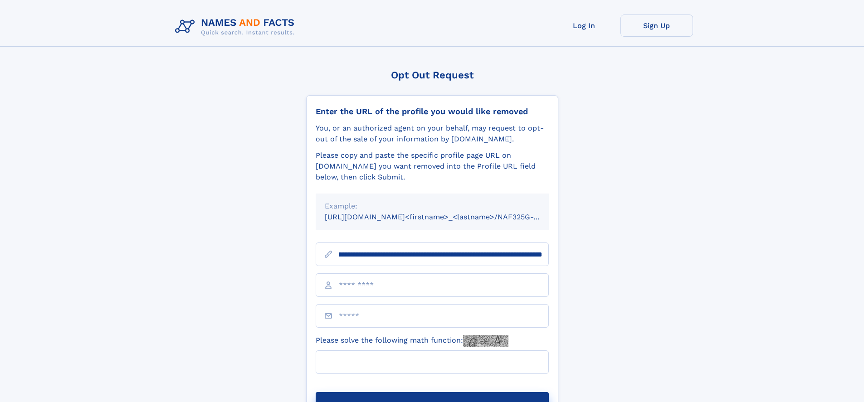 The image size is (864, 402). Describe the element at coordinates (432, 134) in the screenshot. I see `div: You, or an authorized agent on your behalf, may request to opt-out of the sale of your informatio...` at that location.